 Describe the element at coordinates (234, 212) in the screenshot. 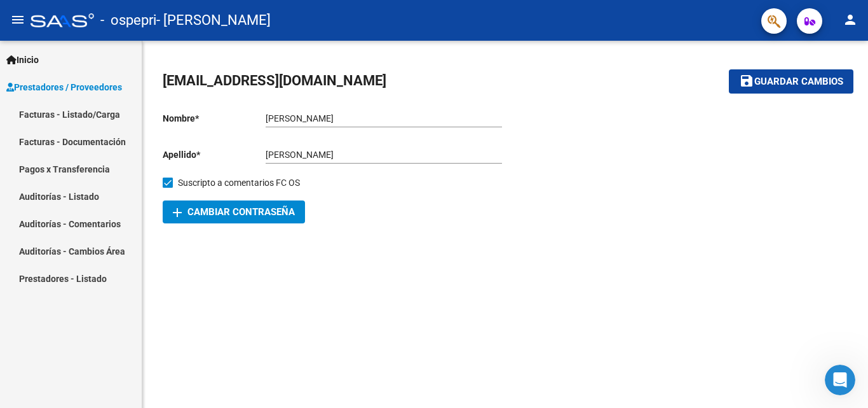

I see `span: Cambiar Contraseña` at that location.